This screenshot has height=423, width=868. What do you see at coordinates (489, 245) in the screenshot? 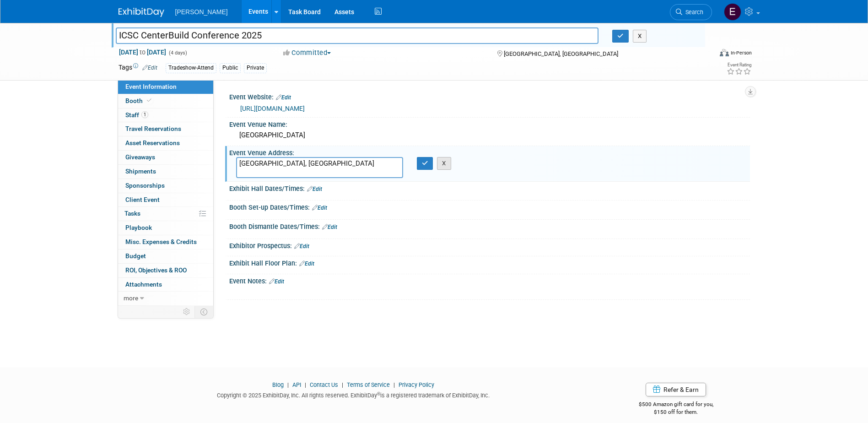
I see `div: Exhibitor Prospectus:` at bounding box center [489, 245].